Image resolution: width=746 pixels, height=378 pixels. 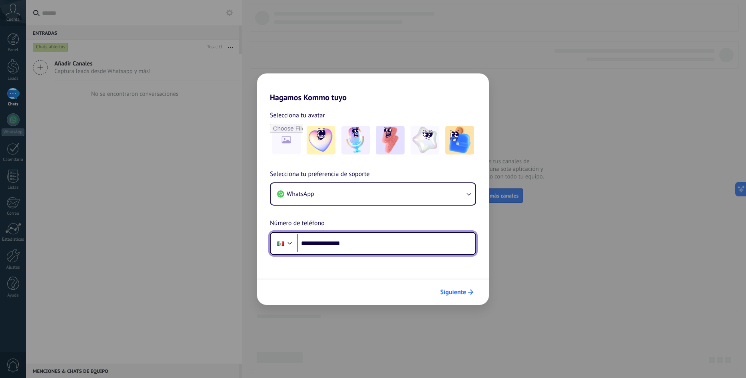 I want to click on img: -4.jpeg, so click(x=425, y=140).